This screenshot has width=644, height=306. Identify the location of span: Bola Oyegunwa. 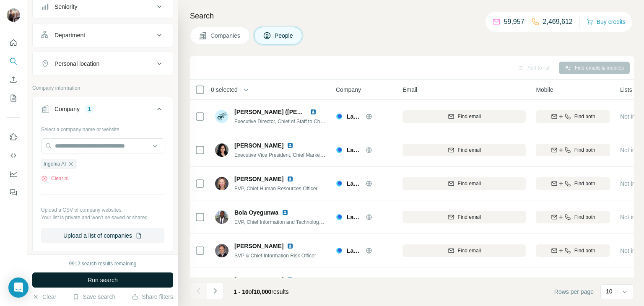
(256, 213).